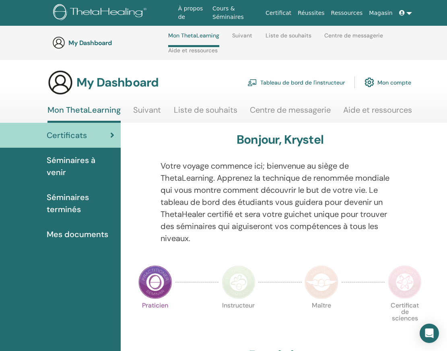 This screenshot has width=447, height=351. Describe the element at coordinates (311, 13) in the screenshot. I see `a: Réussites` at that location.